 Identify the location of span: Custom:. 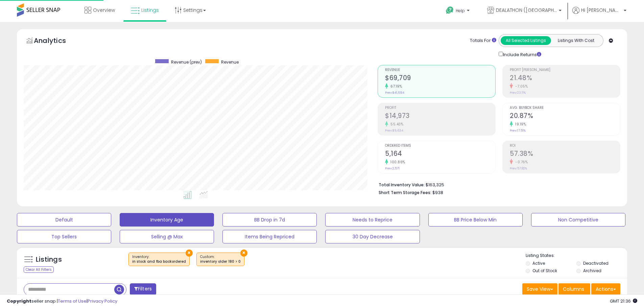
(220, 259).